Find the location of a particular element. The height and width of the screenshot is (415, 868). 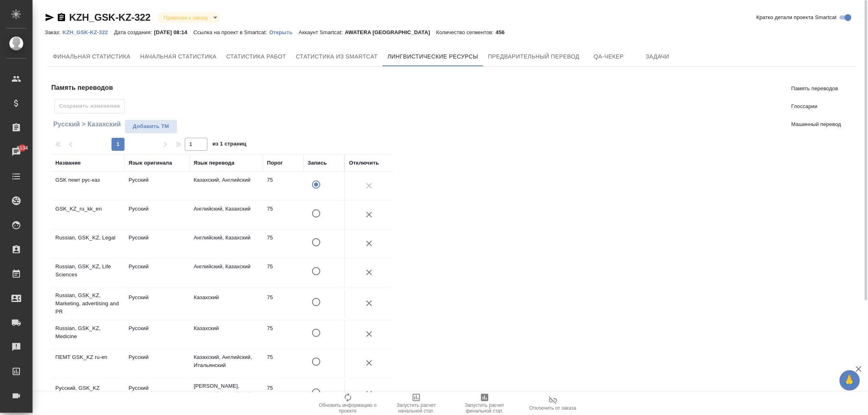

td: ПЕМТ GSK_KZ ru-en is located at coordinates (88, 364).